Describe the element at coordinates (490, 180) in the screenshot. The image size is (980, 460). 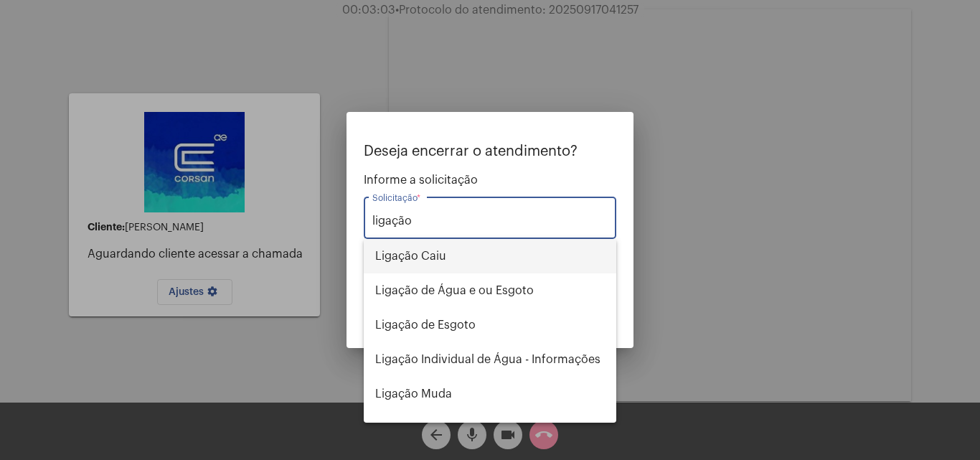
I see `span: Informe a solicitação` at that location.